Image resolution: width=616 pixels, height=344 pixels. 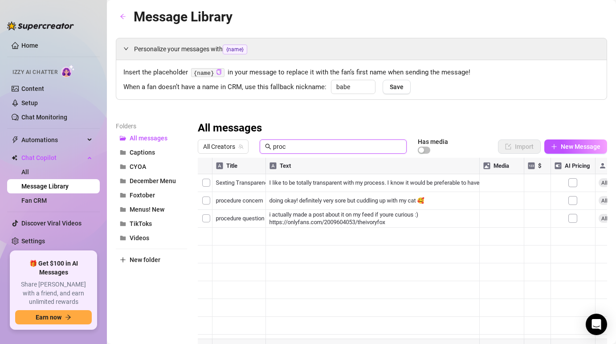 I want to click on span: thunderbolt, so click(x=15, y=140).